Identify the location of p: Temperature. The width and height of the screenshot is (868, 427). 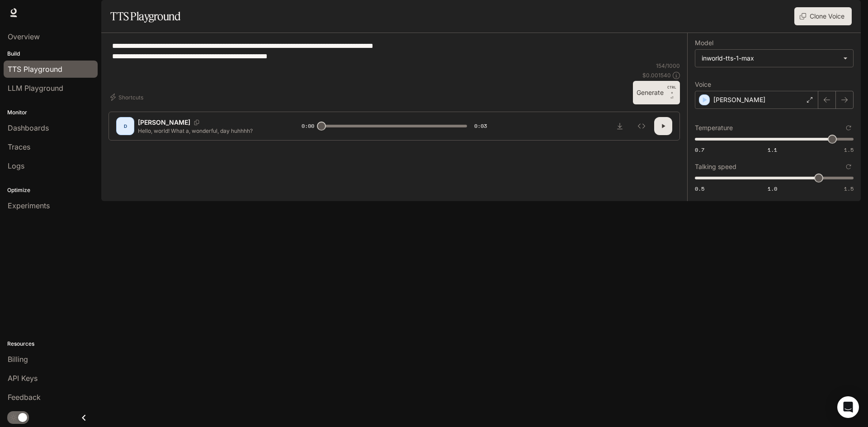
(714, 128).